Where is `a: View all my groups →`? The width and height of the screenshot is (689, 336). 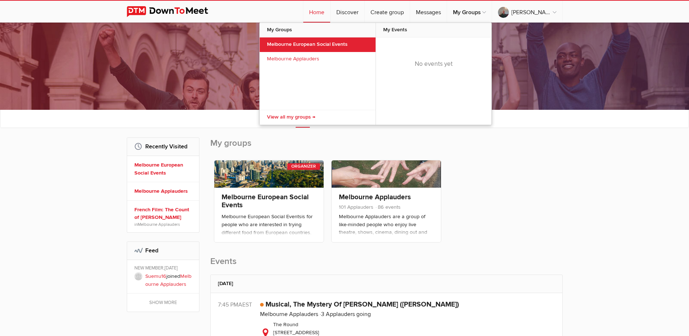 a: View all my groups → is located at coordinates (318, 117).